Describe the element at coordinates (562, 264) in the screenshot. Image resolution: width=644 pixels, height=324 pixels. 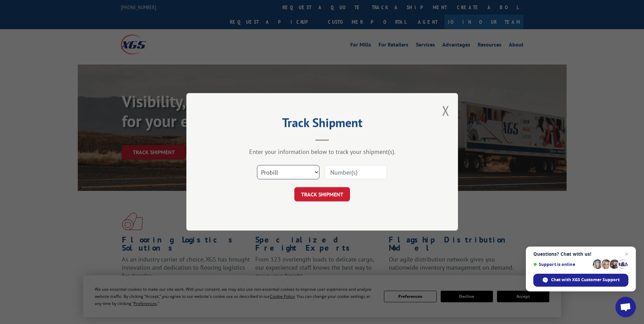
I see `span: Support is online` at that location.